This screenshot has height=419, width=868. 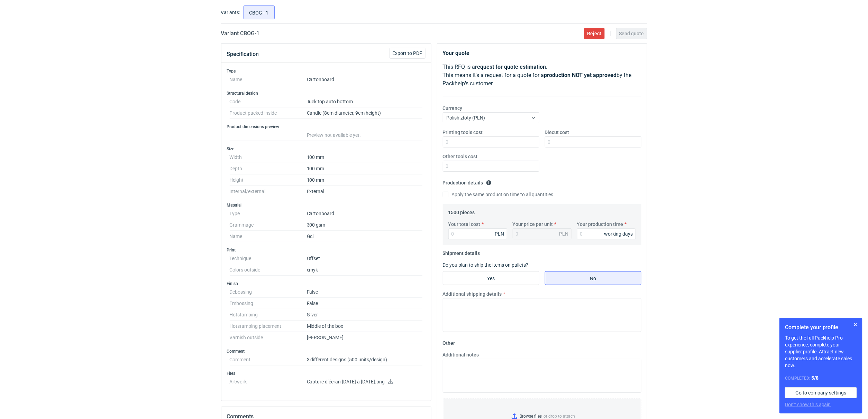 What do you see at coordinates (326, 250) in the screenshot?
I see `h3: Print` at bounding box center [326, 250].